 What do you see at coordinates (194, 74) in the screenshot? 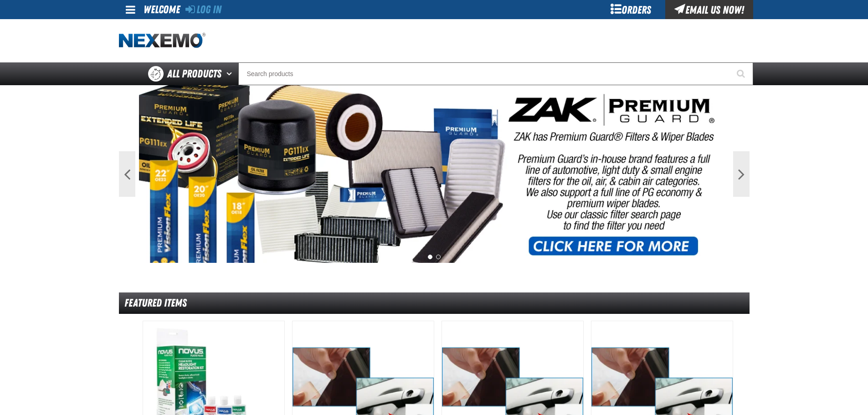
I see `span: All Products` at bounding box center [194, 74].